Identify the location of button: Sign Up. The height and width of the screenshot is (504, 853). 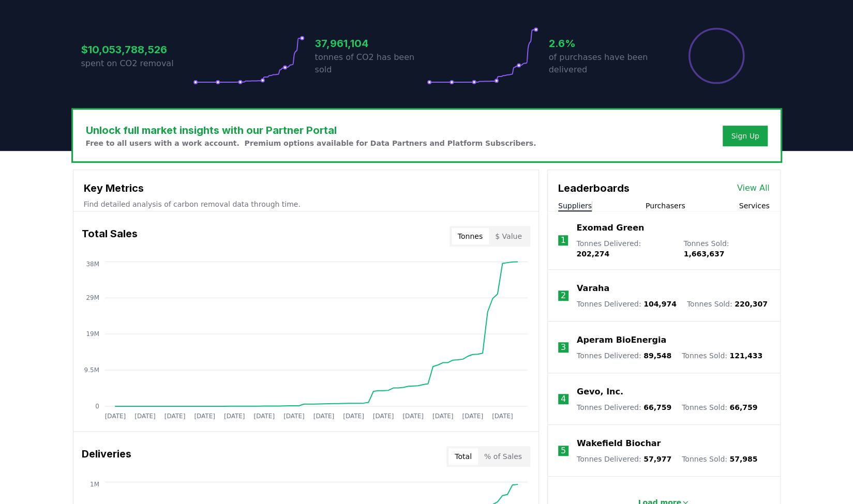
(745, 136).